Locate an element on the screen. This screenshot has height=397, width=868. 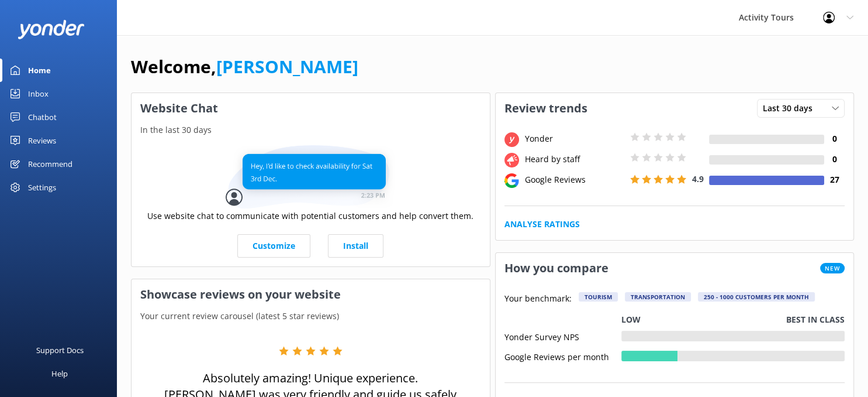
div: Google Reviews per month is located at coordinates (563, 356).